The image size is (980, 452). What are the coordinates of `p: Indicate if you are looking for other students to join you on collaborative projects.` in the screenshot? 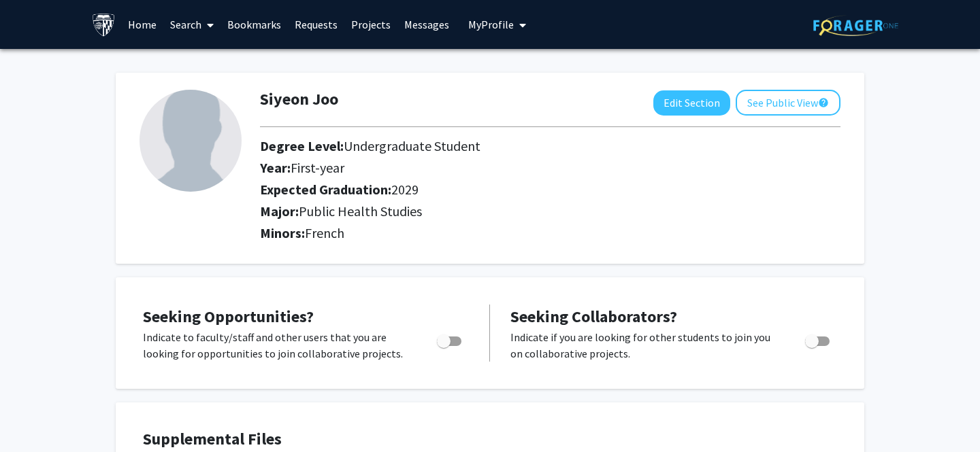 It's located at (644, 346).